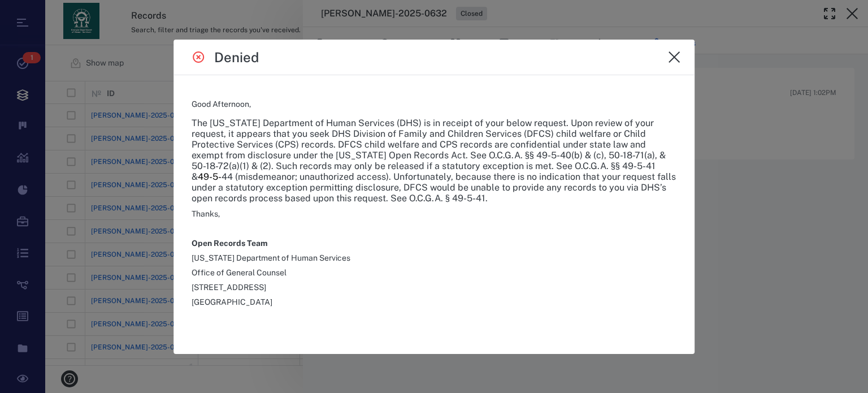 Image resolution: width=868 pixels, height=393 pixels. I want to click on strong: Open Records Team, so click(229, 243).